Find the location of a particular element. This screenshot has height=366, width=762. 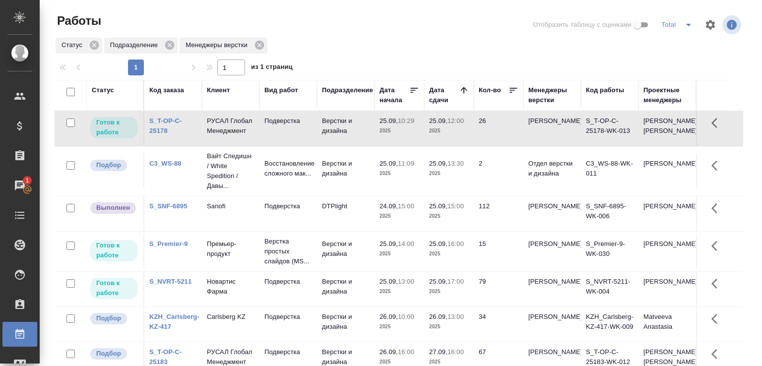

a: S_Premier-9 is located at coordinates (168, 244).